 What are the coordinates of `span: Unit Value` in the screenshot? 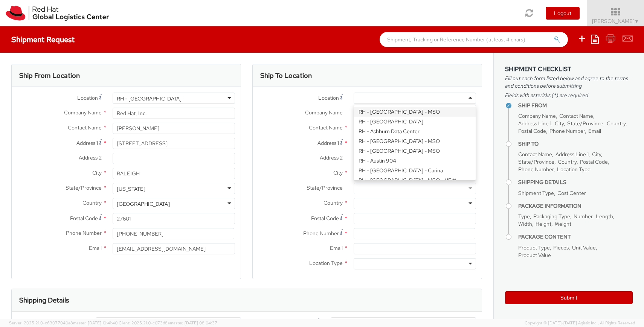 It's located at (583, 248).